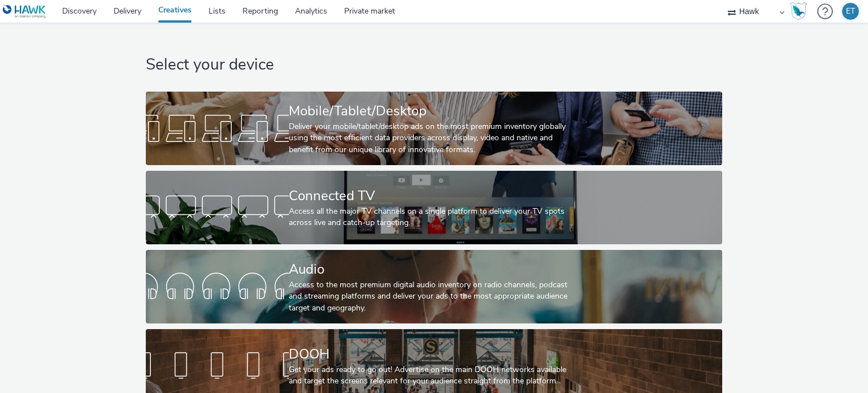 The height and width of the screenshot is (393, 868). Describe the element at coordinates (433, 128) in the screenshot. I see `a: Mobile/Tablet/DesktopDeliver your mobile/tablet/desktop ads on the most premium inventory globall...` at that location.